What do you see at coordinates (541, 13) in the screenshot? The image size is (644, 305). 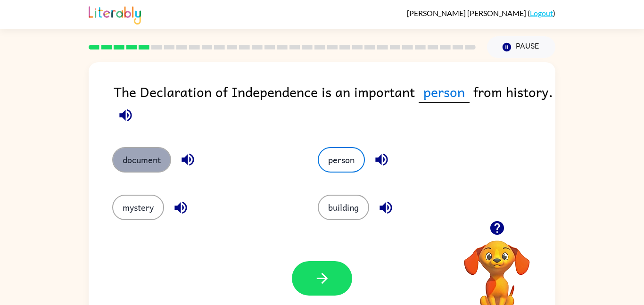 I see `a: Logout` at bounding box center [541, 13].